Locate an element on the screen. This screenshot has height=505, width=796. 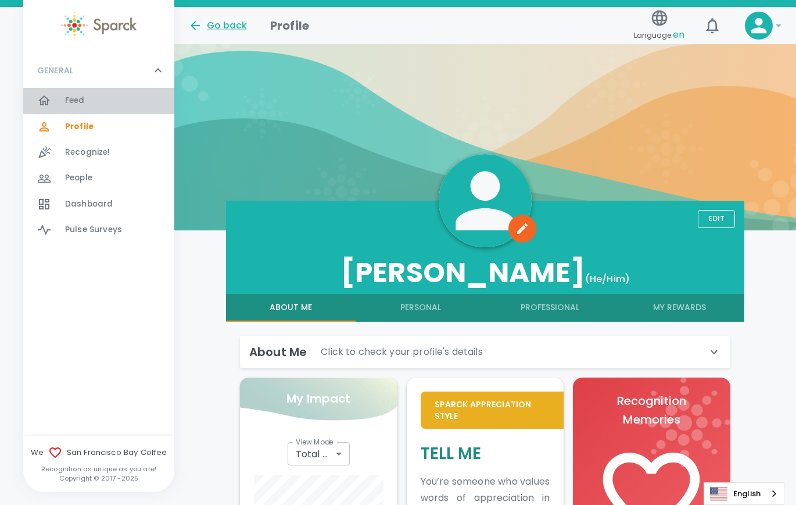
h5: Tell Me is located at coordinates (485, 453).